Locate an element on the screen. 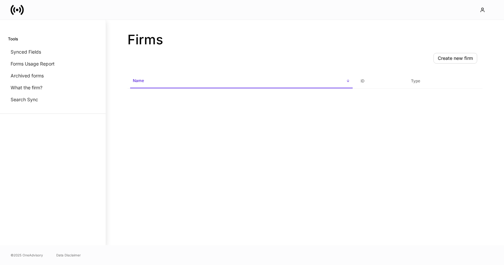 The height and width of the screenshot is (265, 504). h6: Type is located at coordinates (416, 81).